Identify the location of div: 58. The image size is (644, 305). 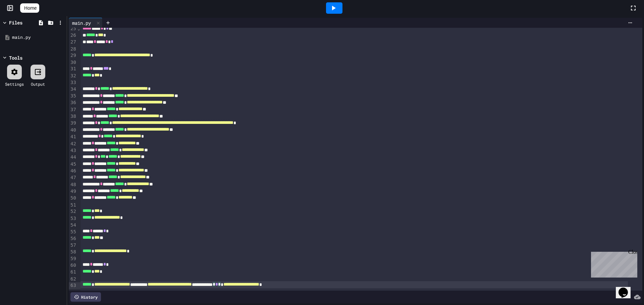
(73, 252).